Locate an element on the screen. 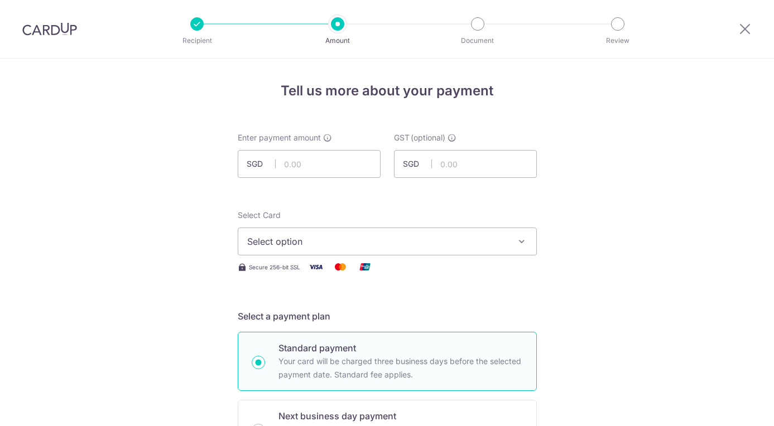  span: translation missing: en.payables.payment_networks.credit_card.summary.labels.select_card is located at coordinates (259, 215).